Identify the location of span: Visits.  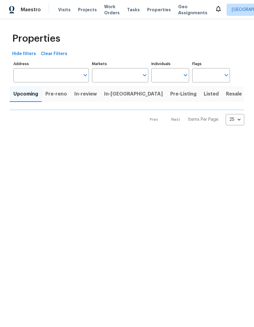
(64, 10).